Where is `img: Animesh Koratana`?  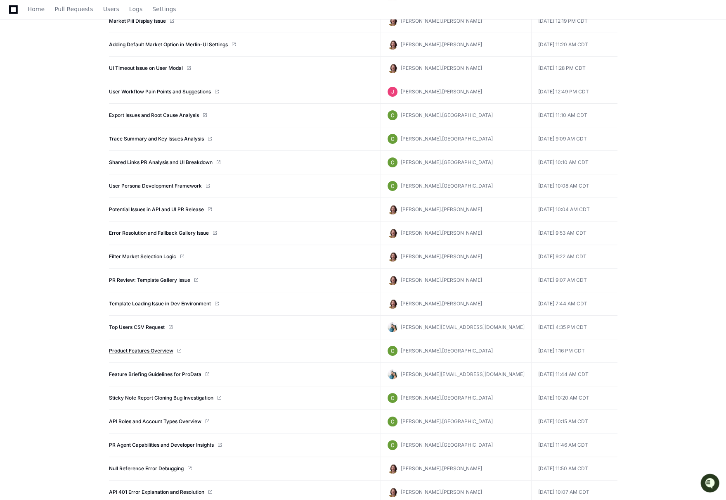
img: Animesh Koratana is located at coordinates (15, 109).